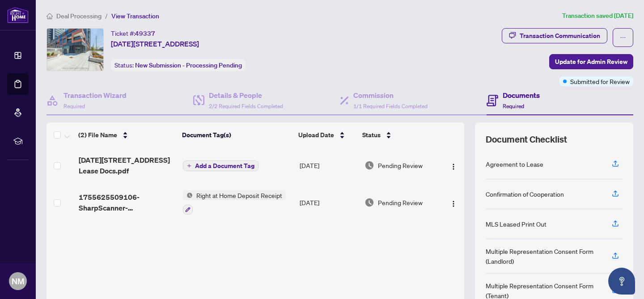 This screenshot has width=644, height=299. What do you see at coordinates (555, 36) in the screenshot?
I see `button: Transaction Communication` at bounding box center [555, 36].